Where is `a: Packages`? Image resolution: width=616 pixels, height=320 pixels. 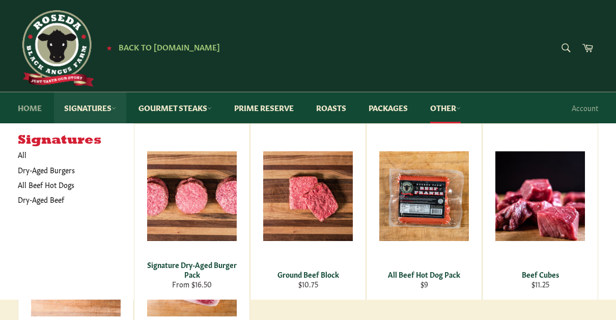 a: Packages is located at coordinates (388, 107).